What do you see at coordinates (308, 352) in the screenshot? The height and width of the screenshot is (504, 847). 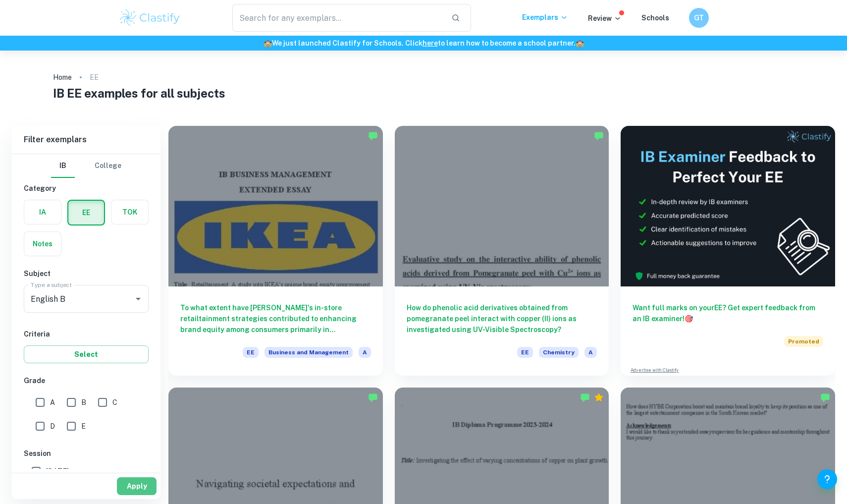 I see `span: Business and Management` at bounding box center [308, 352].